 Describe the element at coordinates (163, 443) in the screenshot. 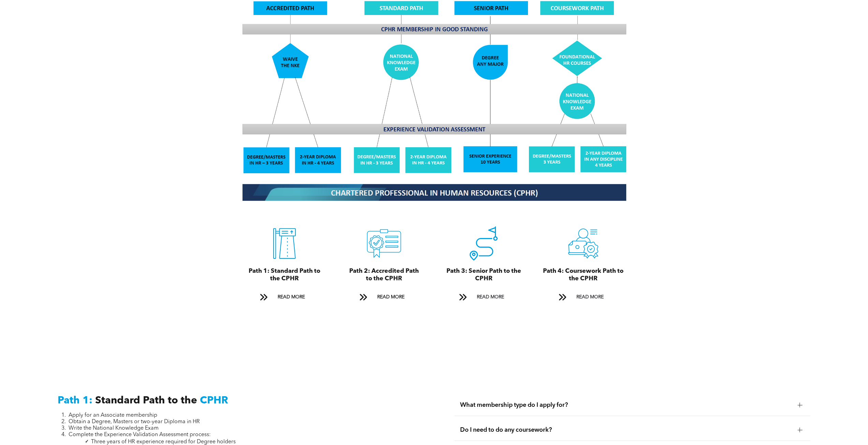

I see `span: Three years of HR experience required for Degree holders` at that location.